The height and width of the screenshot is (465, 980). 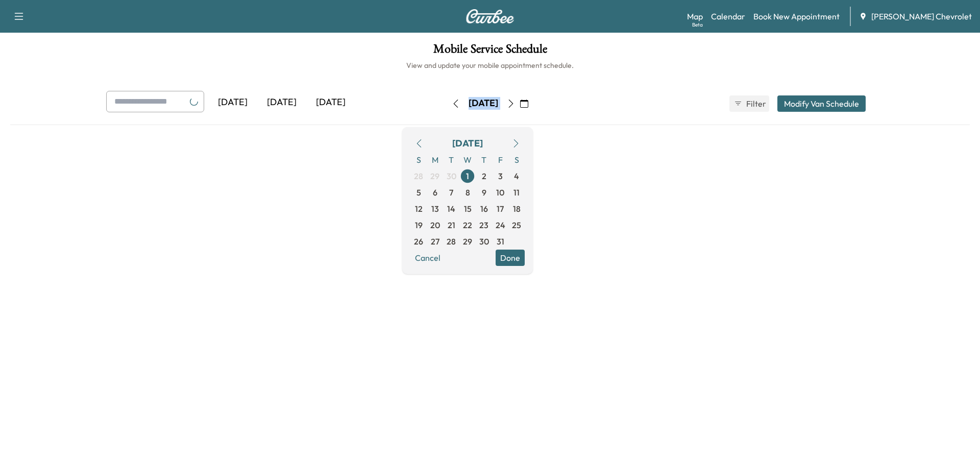 What do you see at coordinates (500, 160) in the screenshot?
I see `span: F` at bounding box center [500, 160].